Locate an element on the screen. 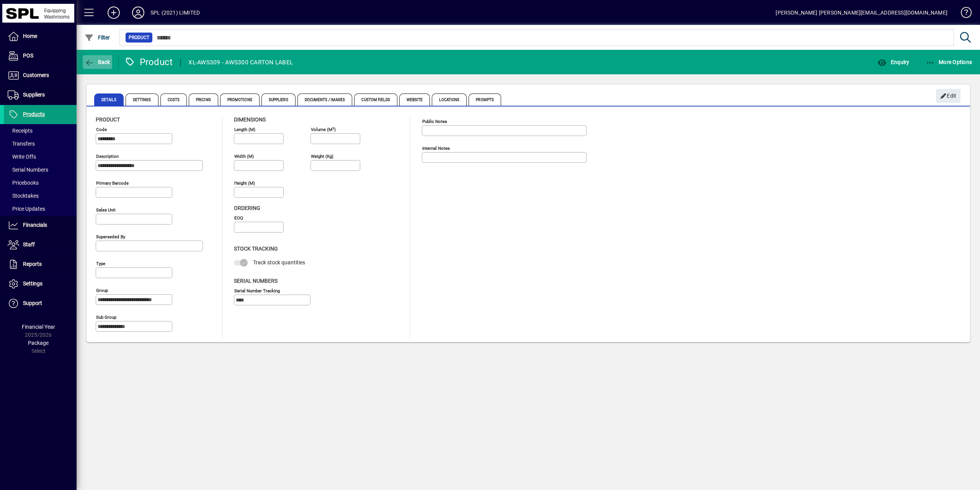 Image resolution: width=980 pixels, height=490 pixels. span: Products is located at coordinates (34, 114).